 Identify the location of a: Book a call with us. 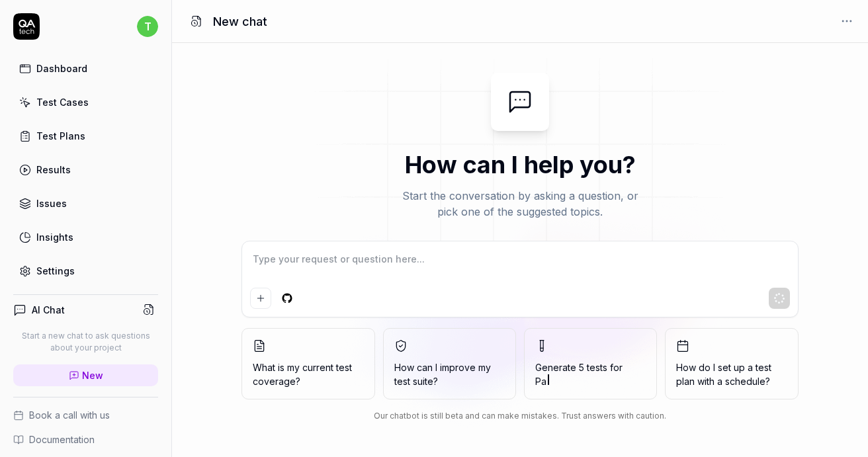
(86, 415).